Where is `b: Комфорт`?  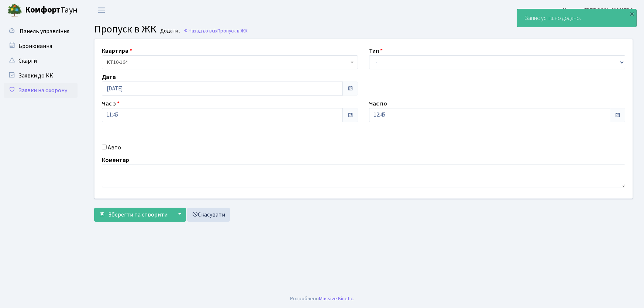 b: Комфорт is located at coordinates (43, 10).